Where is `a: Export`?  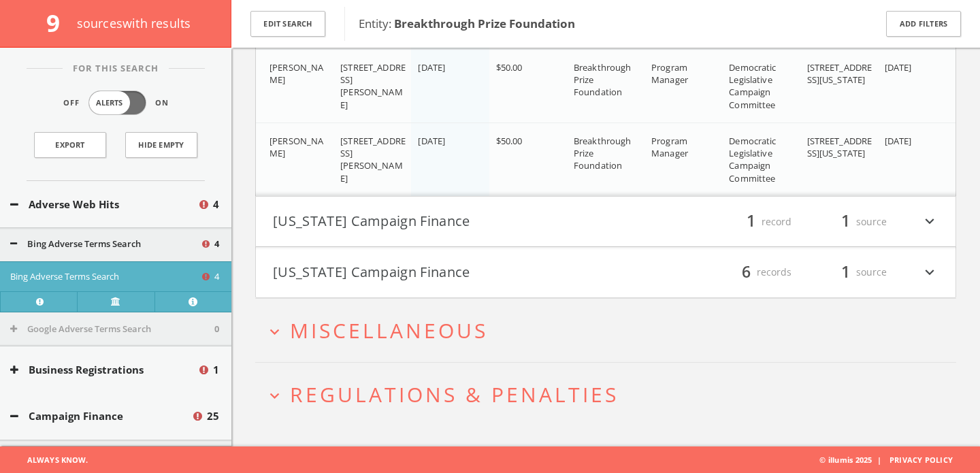
a: Export is located at coordinates (70, 145).